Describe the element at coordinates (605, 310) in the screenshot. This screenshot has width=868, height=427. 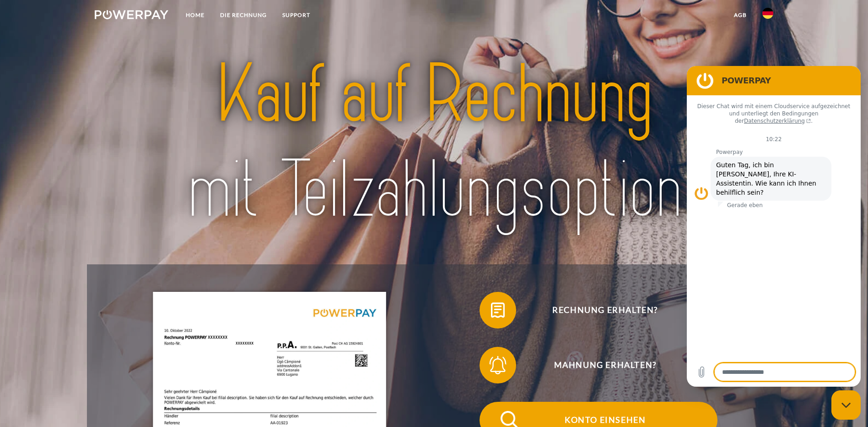
I see `span: Rechnung erhalten?` at that location.